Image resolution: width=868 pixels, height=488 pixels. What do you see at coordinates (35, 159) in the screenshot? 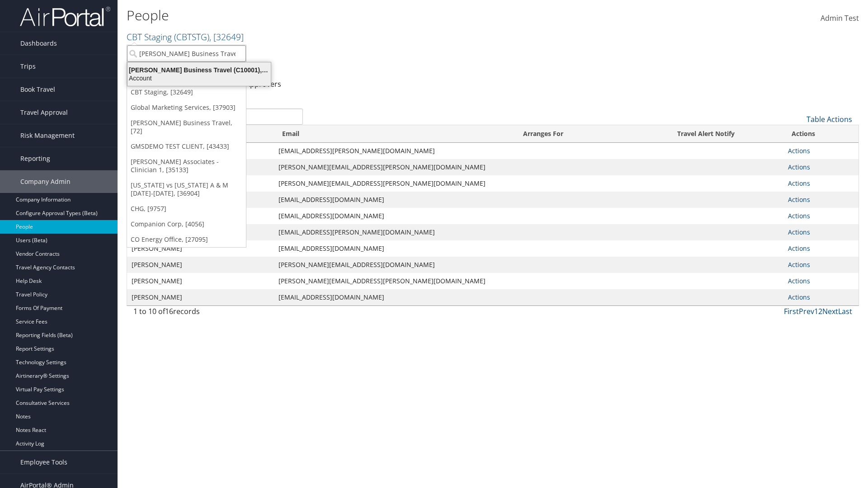
I see `span: Reporting` at bounding box center [35, 159].